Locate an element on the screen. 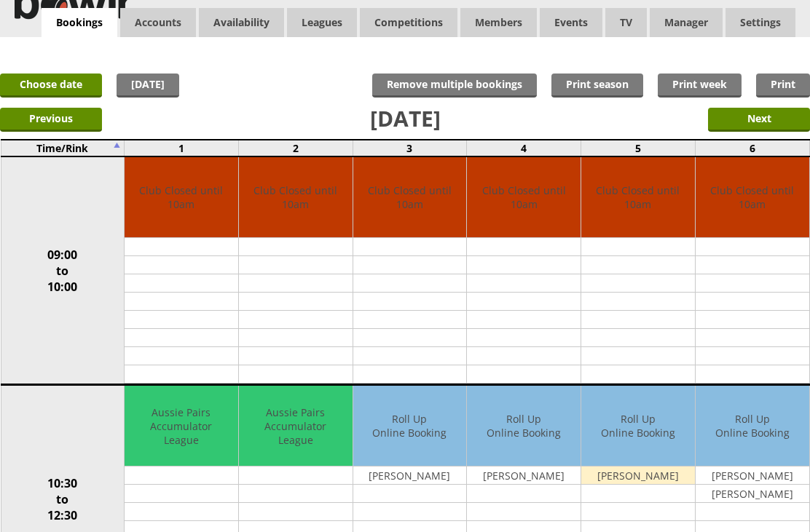 The image size is (810, 532). input: Remove multiple bookings is located at coordinates (455, 86).